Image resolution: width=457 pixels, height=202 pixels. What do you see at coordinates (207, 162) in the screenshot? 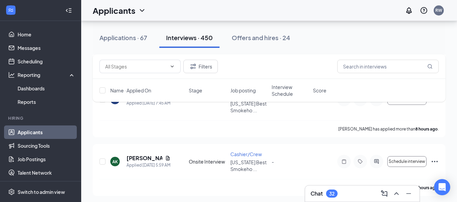
I see `div: Onsite Interview` at bounding box center [207, 162].